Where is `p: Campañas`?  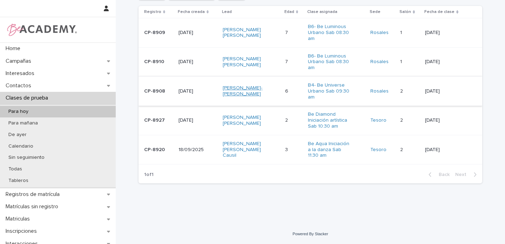 p: Campañas is located at coordinates (20, 61).